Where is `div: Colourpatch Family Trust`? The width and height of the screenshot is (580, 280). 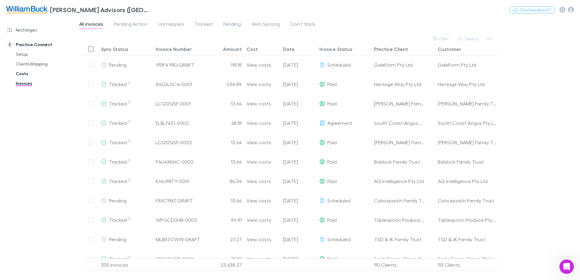
div: Colourpatch Family Trust is located at coordinates (467, 200).